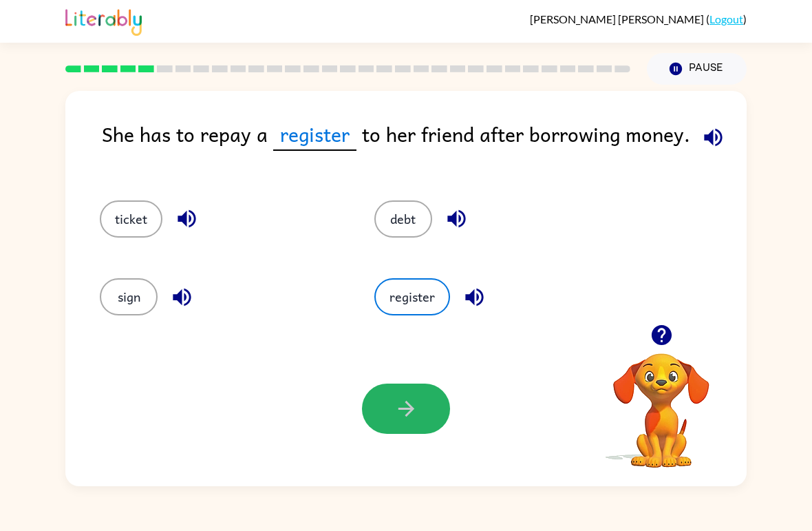 The width and height of the screenshot is (812, 531). I want to click on div: She has to repay a to her friend after borrowing money., so click(424, 145).